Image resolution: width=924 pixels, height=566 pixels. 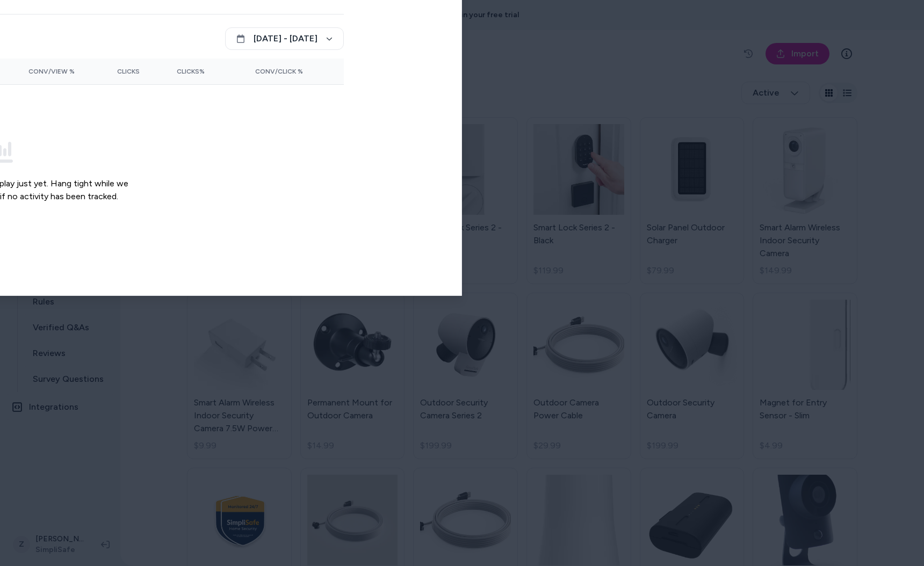 What do you see at coordinates (191, 71) in the screenshot?
I see `span: Clicks%` at bounding box center [191, 71].